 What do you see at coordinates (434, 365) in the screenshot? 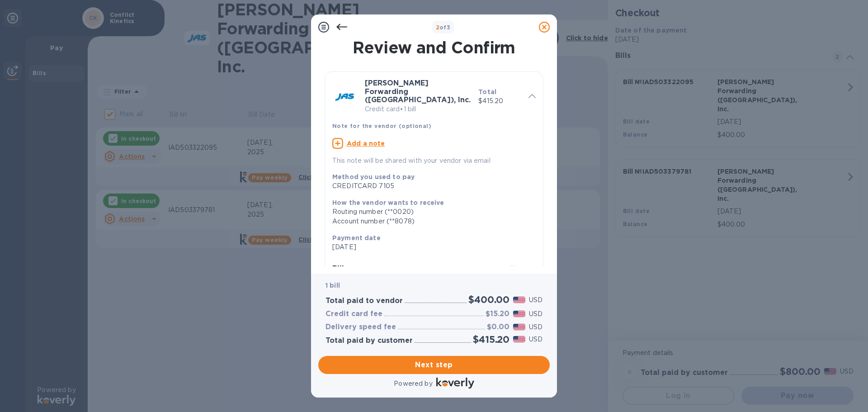
I see `span: Next step` at bounding box center [434, 365].